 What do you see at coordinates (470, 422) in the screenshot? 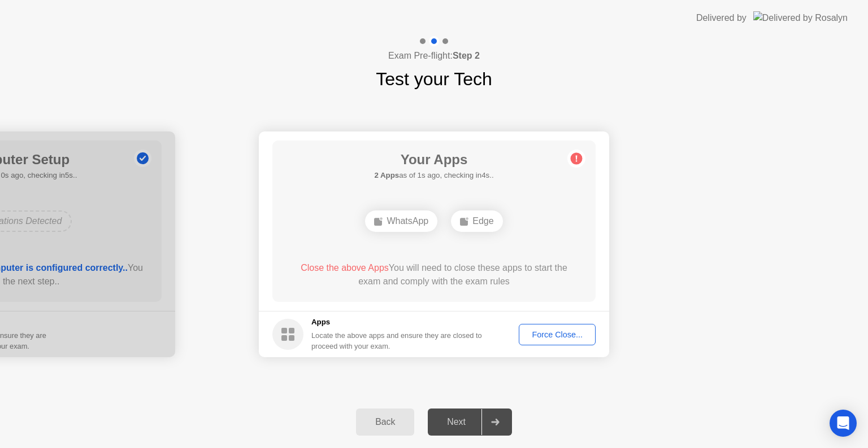
I see `button: Next` at bounding box center [470, 422].